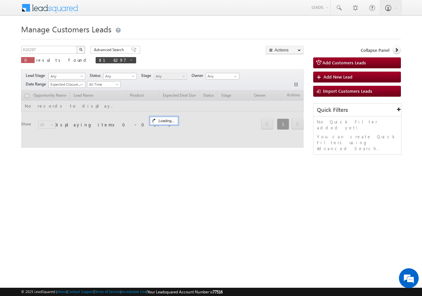 This screenshot has width=422, height=296. What do you see at coordinates (104, 84) in the screenshot?
I see `a: All Time` at bounding box center [104, 84].